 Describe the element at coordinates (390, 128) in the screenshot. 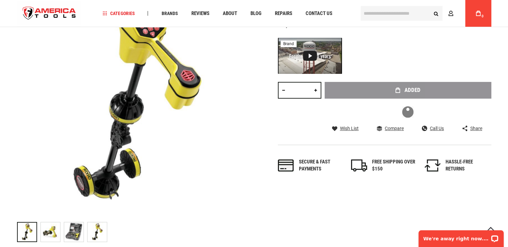

I see `a: Compare` at that location.